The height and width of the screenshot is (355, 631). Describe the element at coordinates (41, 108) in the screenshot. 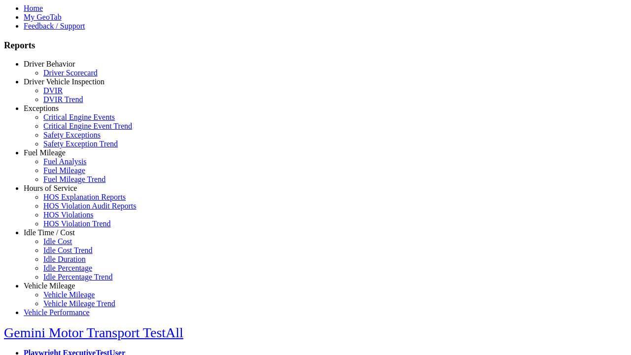

I see `a: Exceptions` at that location.